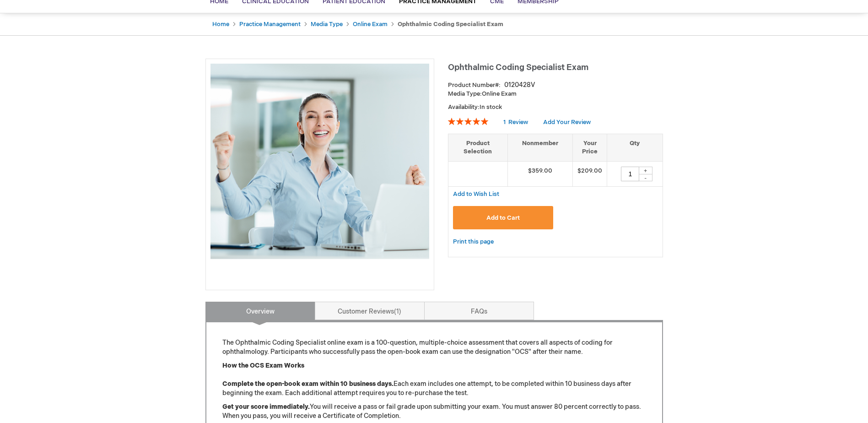  Describe the element at coordinates (434, 412) in the screenshot. I see `p: You will receive a pass or fail grade upon submitting your exam. You must answer 80 percent corre...` at that location.